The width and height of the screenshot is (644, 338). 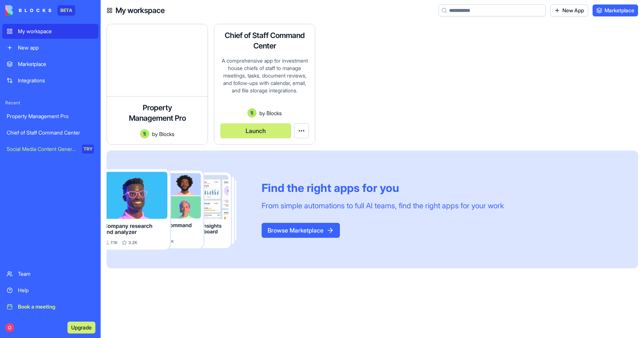 I want to click on button: Browse Marketplace, so click(x=301, y=230).